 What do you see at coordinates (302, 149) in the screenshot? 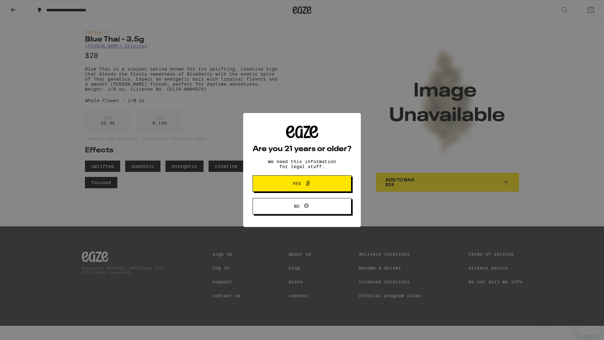
I see `h2: Are you 21 years or older?` at bounding box center [302, 149].